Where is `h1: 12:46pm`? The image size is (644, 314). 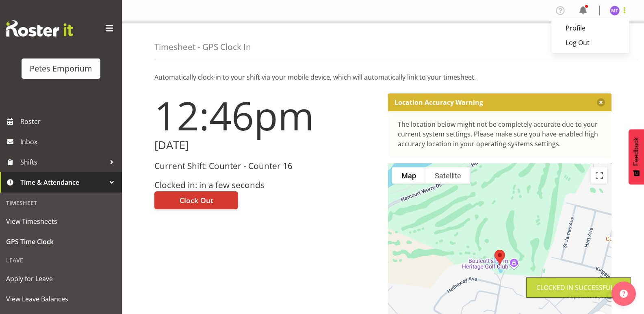 h1: 12:46pm is located at coordinates (266, 115).